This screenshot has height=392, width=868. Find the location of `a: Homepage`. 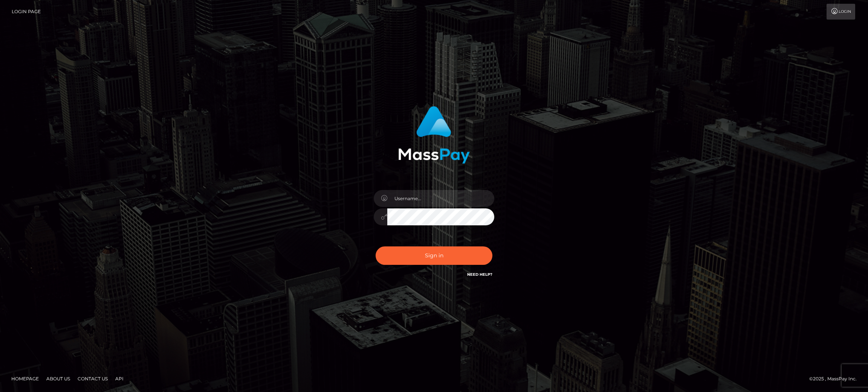

a: Homepage is located at coordinates (25, 379).